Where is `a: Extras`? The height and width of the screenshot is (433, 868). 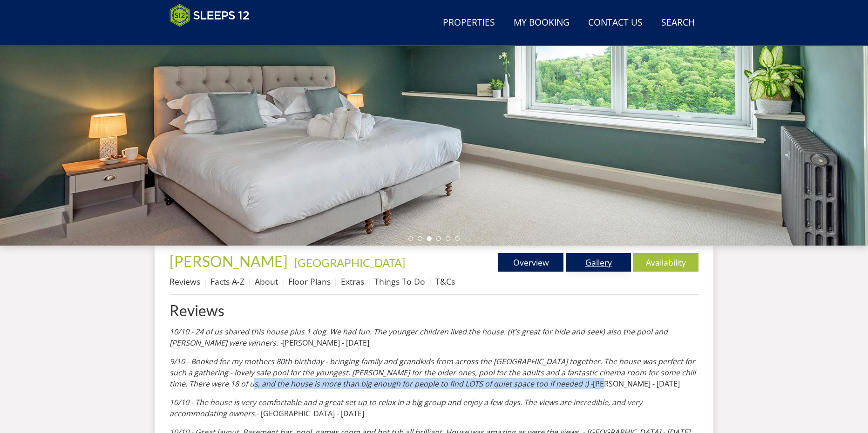 a: Extras is located at coordinates (352, 281).